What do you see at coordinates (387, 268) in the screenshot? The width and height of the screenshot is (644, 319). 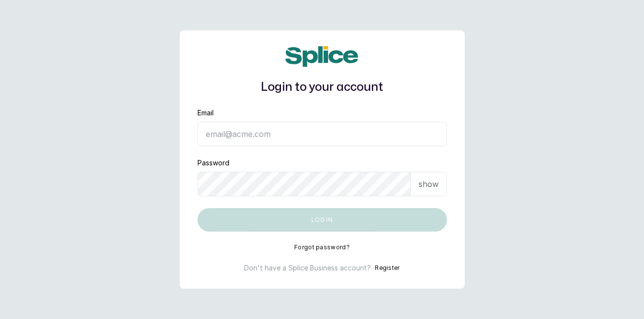 I see `button: Register` at bounding box center [387, 268].